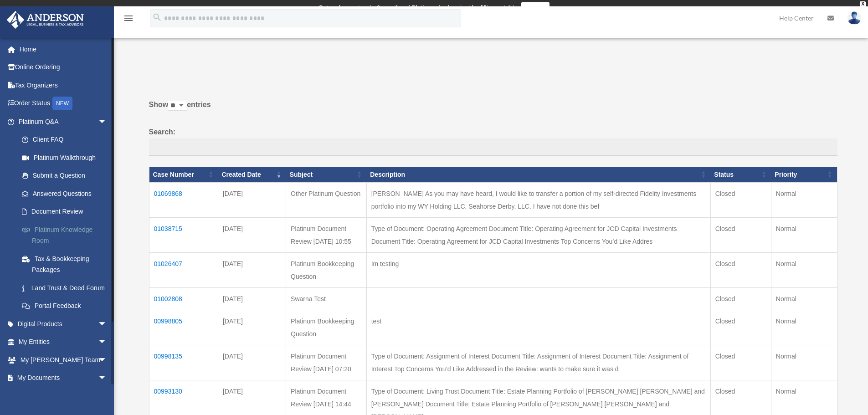 The width and height of the screenshot is (868, 415). What do you see at coordinates (418, 7) in the screenshot?
I see `div: Get a chance to win 6 months of Platinum for free just by filling out this` at bounding box center [418, 7].